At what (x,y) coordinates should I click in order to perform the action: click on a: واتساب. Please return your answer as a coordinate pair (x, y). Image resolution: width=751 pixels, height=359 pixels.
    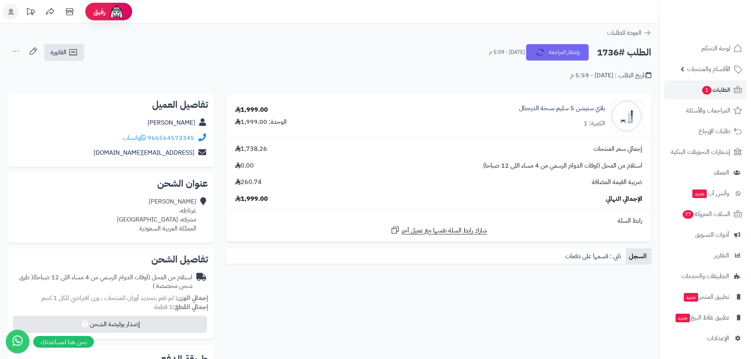
    Looking at the image, I should click on (134, 138).